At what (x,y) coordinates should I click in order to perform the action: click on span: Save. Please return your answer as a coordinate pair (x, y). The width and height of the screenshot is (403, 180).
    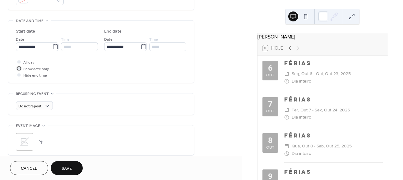
    Looking at the image, I should click on (67, 169).